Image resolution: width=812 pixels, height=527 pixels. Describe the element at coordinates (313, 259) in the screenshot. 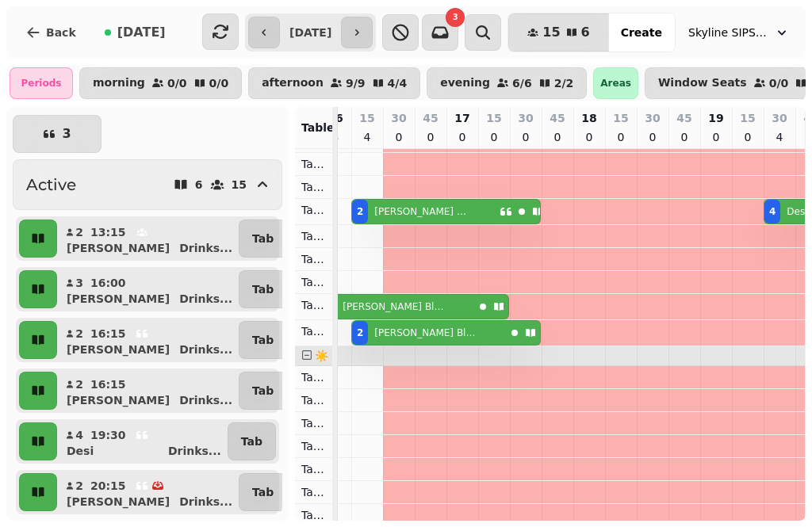

I see `p: Table 211` at that location.